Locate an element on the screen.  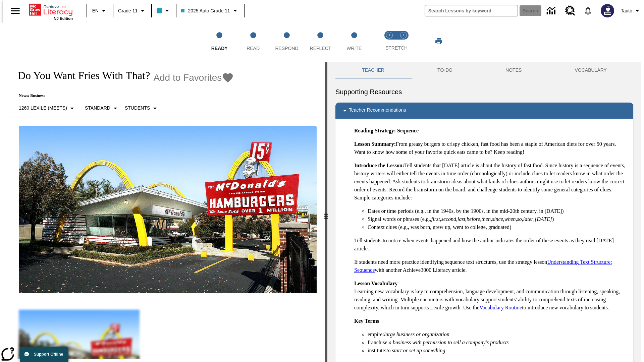
span: Respond is located at coordinates (287, 48).